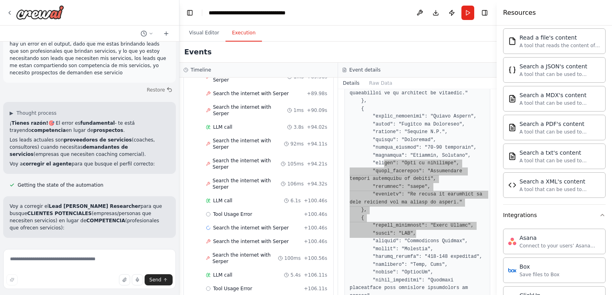 This screenshot has height=295, width=612. I want to click on p: Voy a corregir el para que busque (empresas/personas que necesiten servicios) en lugar de (profes..., so click(89, 217).